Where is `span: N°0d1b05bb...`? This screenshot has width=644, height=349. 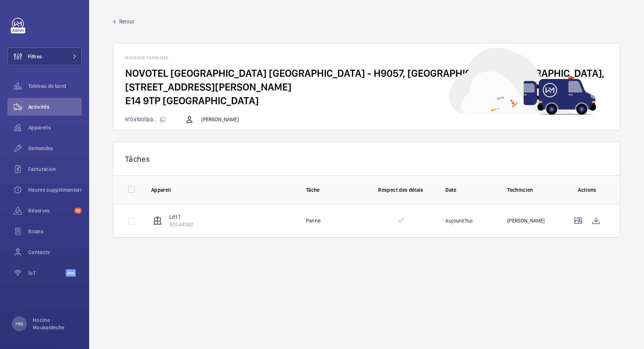 span: N°0d1b05bb... is located at coordinates (145, 119).